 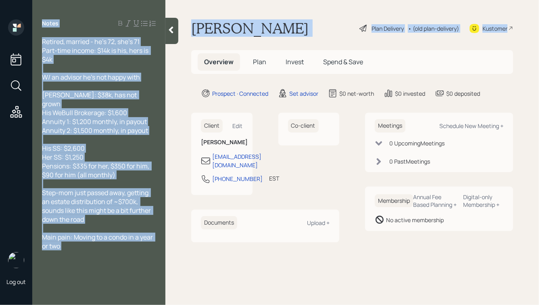 What do you see at coordinates (304, 93) in the screenshot?
I see `div: Set advisor` at bounding box center [304, 93].